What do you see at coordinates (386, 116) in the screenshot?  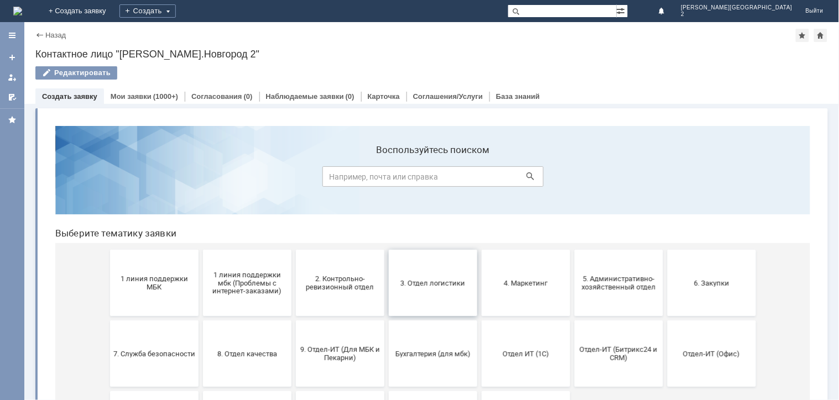 I see `header: Выберите тематику заявки` at bounding box center [386, 116].